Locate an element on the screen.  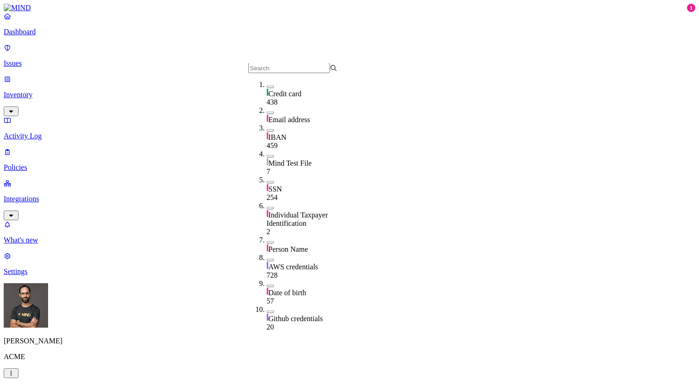
a: Inventory is located at coordinates (349, 95).